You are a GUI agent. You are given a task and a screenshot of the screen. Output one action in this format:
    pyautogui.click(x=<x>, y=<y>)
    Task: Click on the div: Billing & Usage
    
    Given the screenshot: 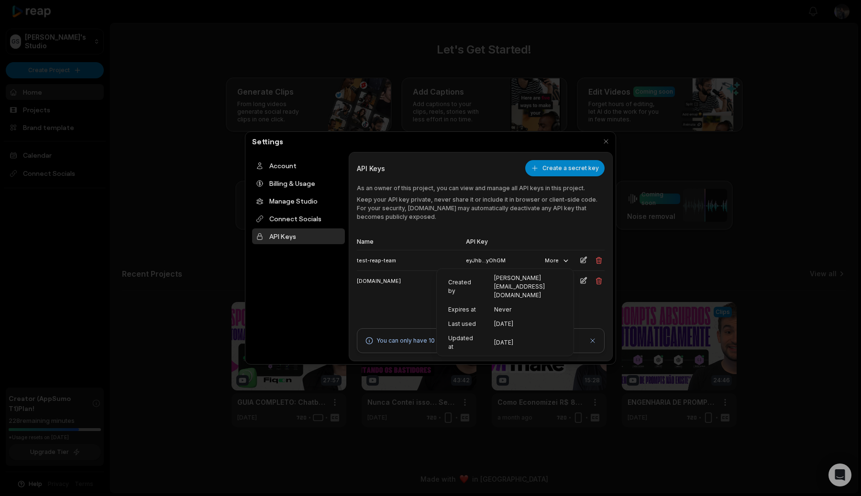 What is the action you would take?
    pyautogui.click(x=298, y=183)
    